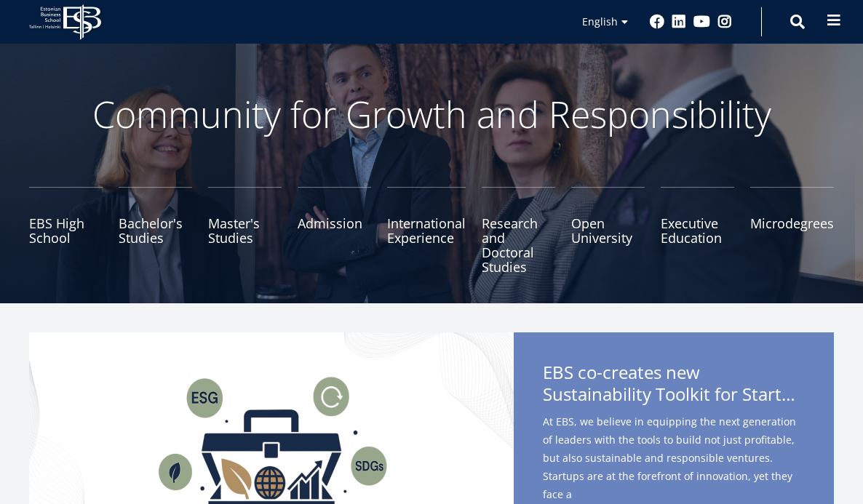 The height and width of the screenshot is (504, 863). What do you see at coordinates (697, 230) in the screenshot?
I see `a: Executive Education` at bounding box center [697, 230].